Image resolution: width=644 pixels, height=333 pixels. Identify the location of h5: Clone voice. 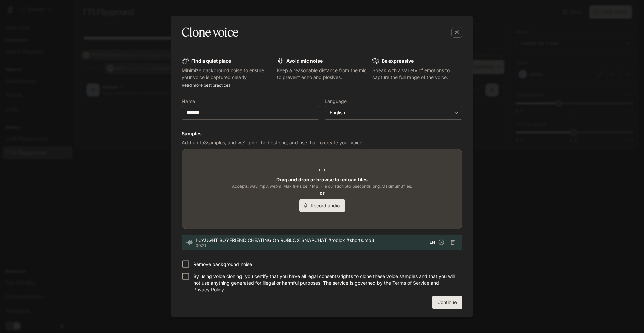
(210, 32).